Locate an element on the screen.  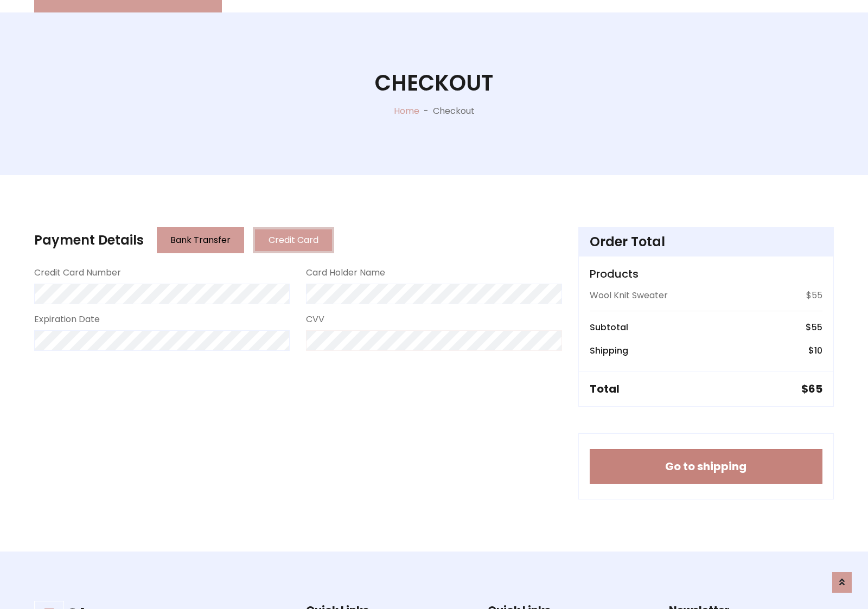
button: Go to shipping is located at coordinates (706, 466).